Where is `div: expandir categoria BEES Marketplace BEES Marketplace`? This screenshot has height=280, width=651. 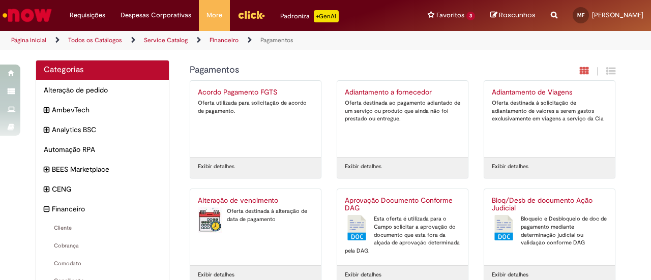
div: expandir categoria BEES Marketplace BEES Marketplace is located at coordinates (102, 169).